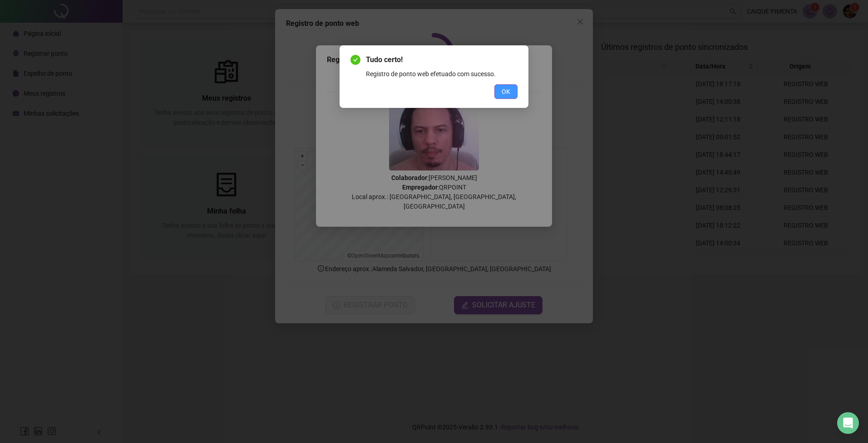 This screenshot has height=443, width=868. What do you see at coordinates (442, 74) in the screenshot?
I see `div: Registro de ponto web efetuado com sucesso.` at bounding box center [442, 74].